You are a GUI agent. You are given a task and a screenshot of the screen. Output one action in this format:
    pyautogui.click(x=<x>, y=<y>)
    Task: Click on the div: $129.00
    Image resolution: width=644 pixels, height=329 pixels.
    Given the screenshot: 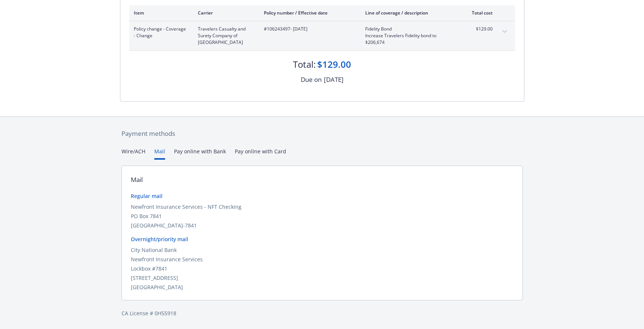 What is the action you would take?
    pyautogui.click(x=334, y=64)
    